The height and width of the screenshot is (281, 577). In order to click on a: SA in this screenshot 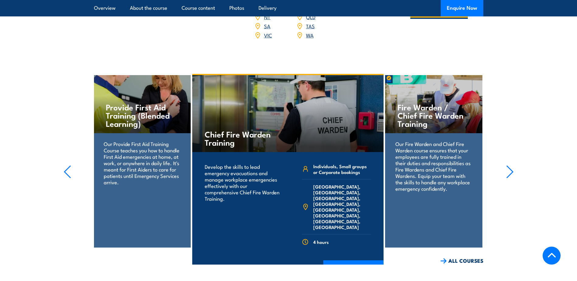, I will do `click(267, 26)`.